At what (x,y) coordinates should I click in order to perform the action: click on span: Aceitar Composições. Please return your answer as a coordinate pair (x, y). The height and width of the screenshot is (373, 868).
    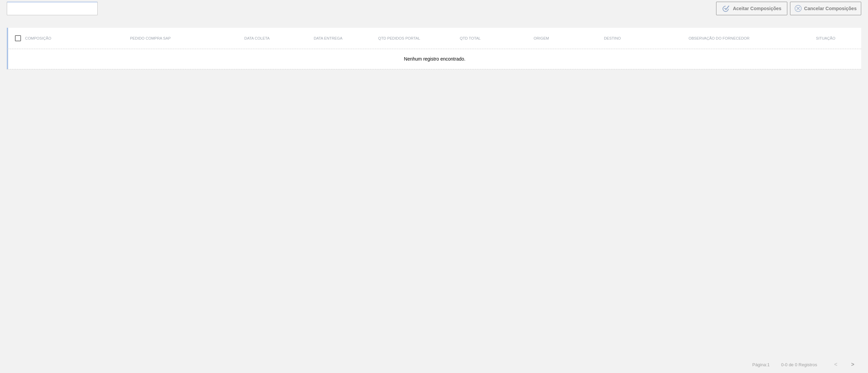
    Looking at the image, I should click on (757, 9).